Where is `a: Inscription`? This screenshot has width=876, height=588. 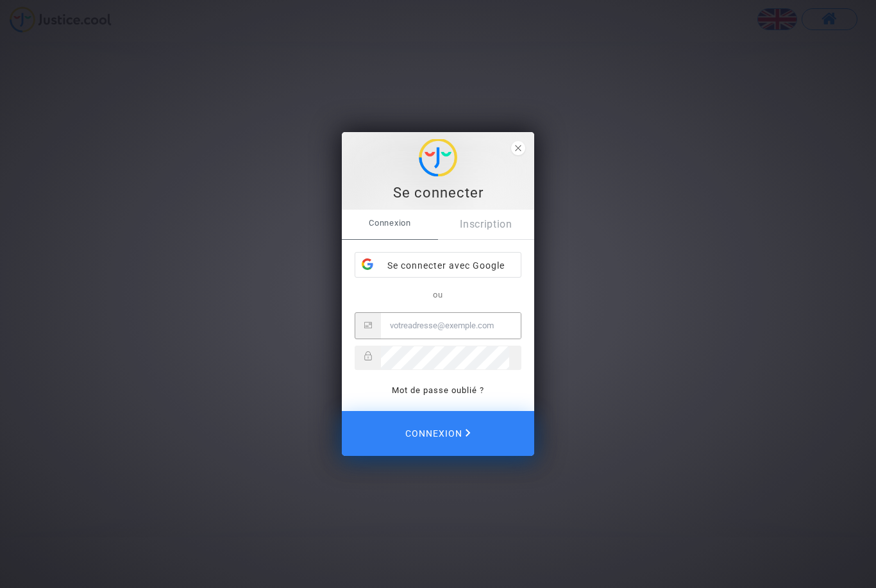 a: Inscription is located at coordinates (486, 225).